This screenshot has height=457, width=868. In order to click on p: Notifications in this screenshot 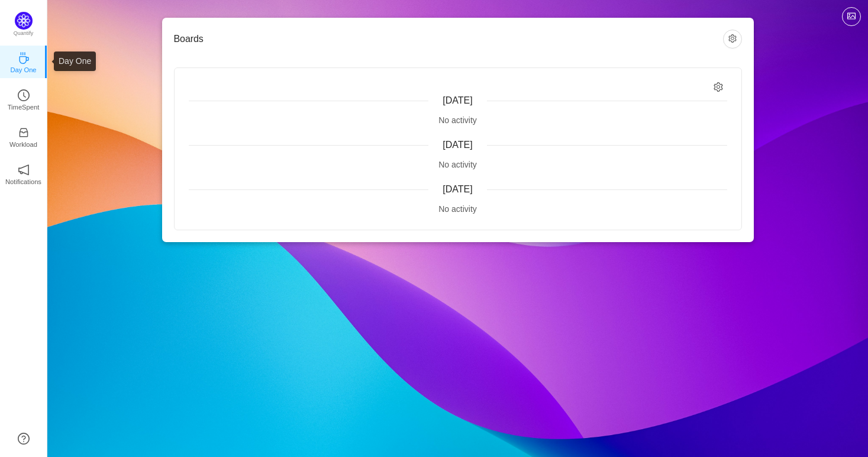, I will do `click(23, 182)`.